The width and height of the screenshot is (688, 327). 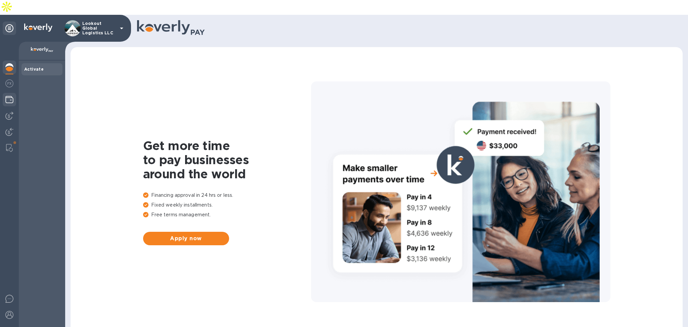 What do you see at coordinates (186, 238) in the screenshot?
I see `span: Apply now` at bounding box center [186, 238].